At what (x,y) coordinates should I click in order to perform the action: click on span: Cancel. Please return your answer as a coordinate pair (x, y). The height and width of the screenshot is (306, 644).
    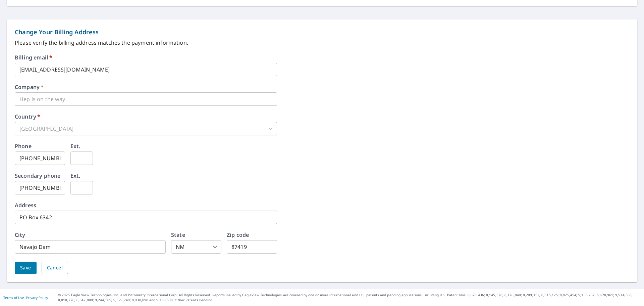
    Looking at the image, I should click on (55, 268).